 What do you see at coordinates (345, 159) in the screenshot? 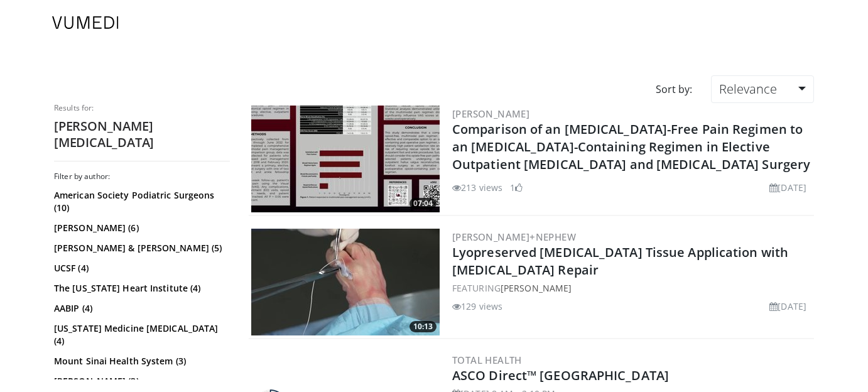
I see `img: d11e299e-2b25-45a7-985d-c9e6b59b4280.300x170_q85_crop-smart_upscale.jpg` at bounding box center [345, 159].